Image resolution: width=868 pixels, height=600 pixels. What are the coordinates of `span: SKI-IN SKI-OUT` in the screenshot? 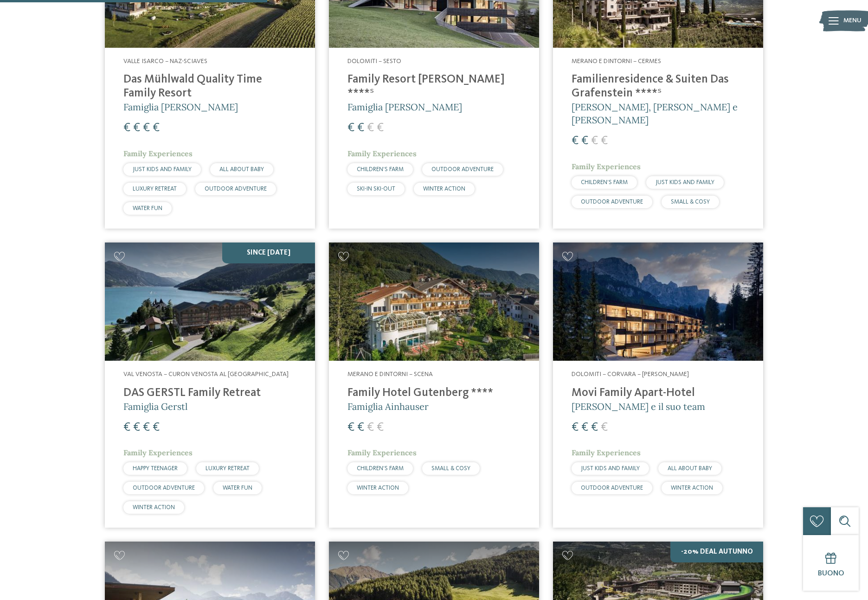 It's located at (375, 189).